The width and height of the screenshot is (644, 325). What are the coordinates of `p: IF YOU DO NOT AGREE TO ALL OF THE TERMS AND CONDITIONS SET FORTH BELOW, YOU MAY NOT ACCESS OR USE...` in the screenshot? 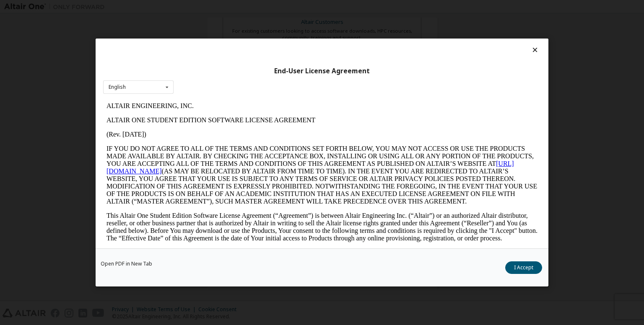 It's located at (219, 76).